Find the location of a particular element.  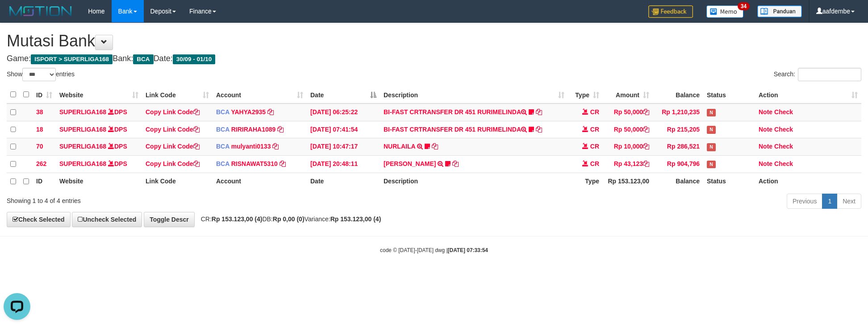

a: Copy Rp 43,123 to clipboard is located at coordinates (646, 164).